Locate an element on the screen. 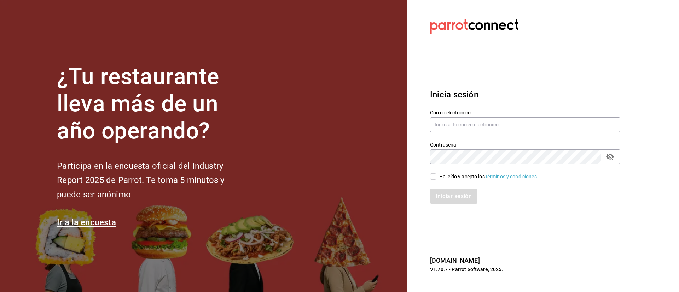  h3: Inicia sesión is located at coordinates (525, 95).